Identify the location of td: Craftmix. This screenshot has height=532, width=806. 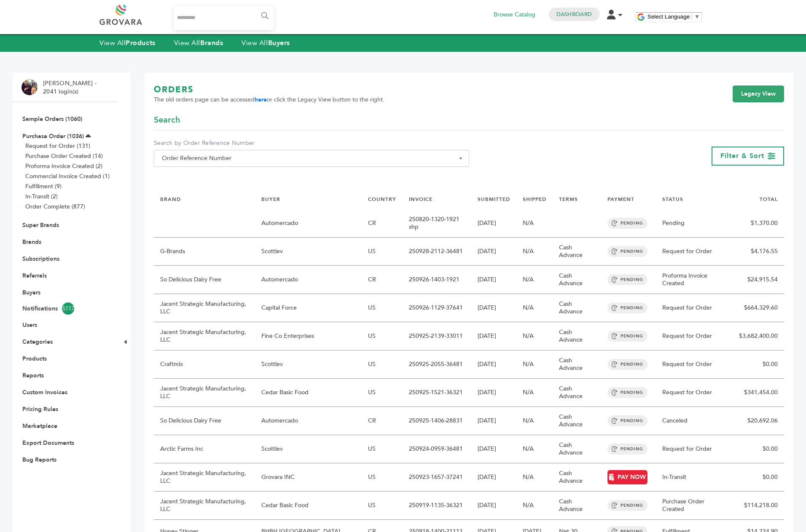
(204, 365).